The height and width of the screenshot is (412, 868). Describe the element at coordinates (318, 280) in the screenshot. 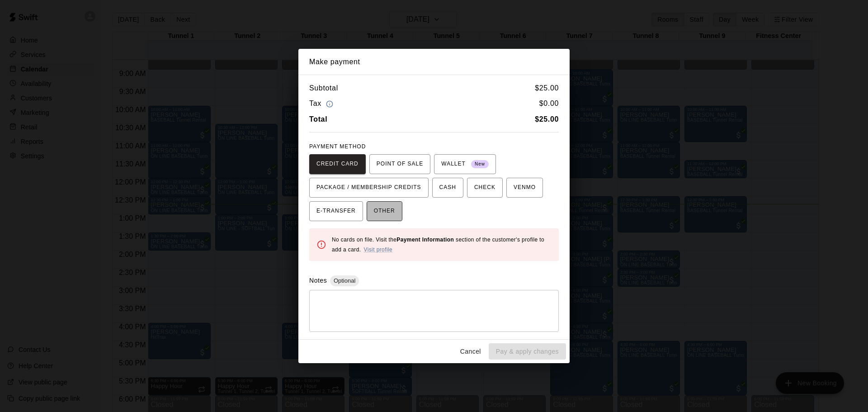

I see `label: Notes` at that location.